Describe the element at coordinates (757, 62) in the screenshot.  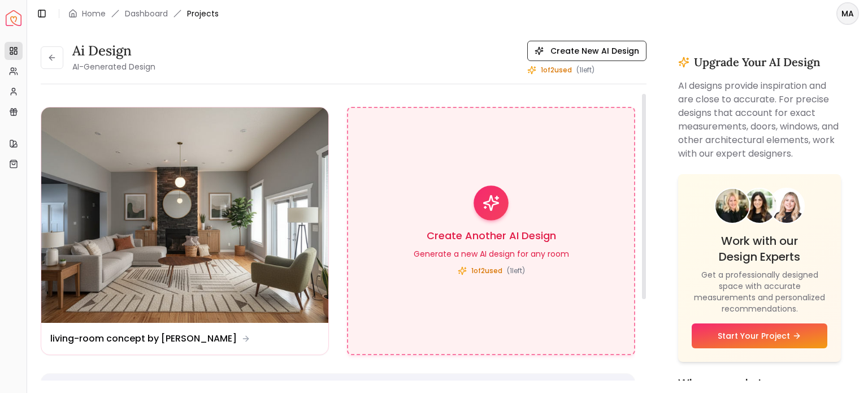
I see `h3: Upgrade Your AI Design` at that location.